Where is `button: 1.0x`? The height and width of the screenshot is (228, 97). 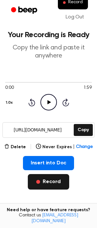 button: 1.0x is located at coordinates (10, 103).